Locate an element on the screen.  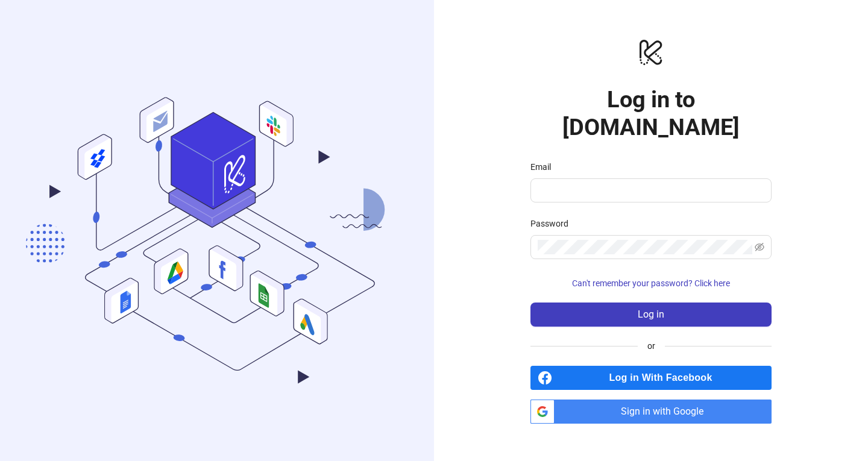
label: Email is located at coordinates (544, 167).